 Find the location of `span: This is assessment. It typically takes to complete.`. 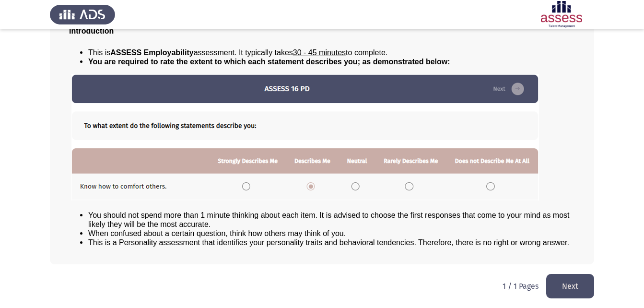

span: This is assessment. It typically takes to complete. is located at coordinates (238, 52).